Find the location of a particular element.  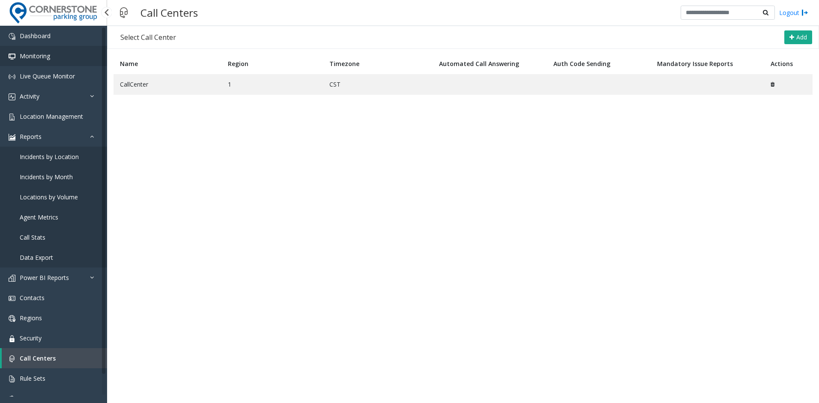

span: Call Centers is located at coordinates (38, 358).